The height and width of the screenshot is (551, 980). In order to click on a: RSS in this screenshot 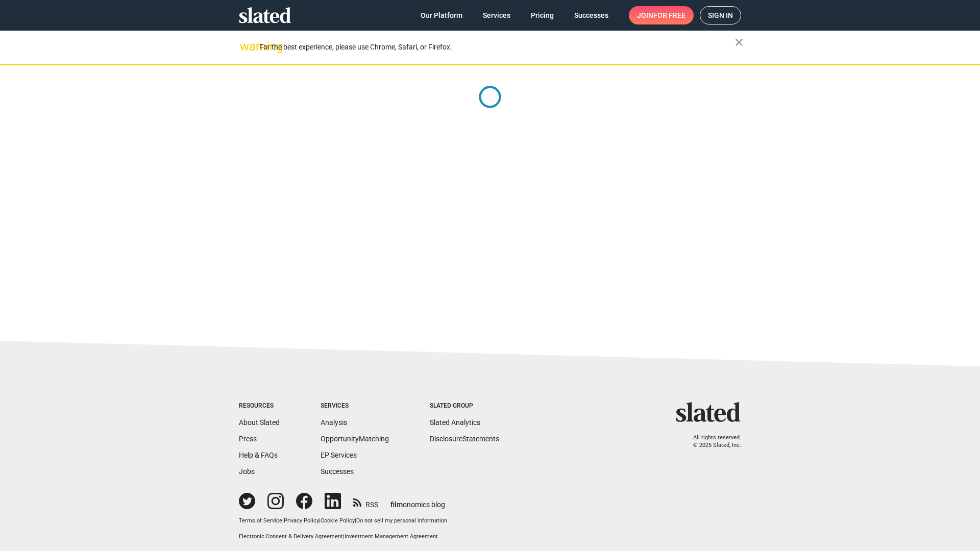, I will do `click(365, 501)`.